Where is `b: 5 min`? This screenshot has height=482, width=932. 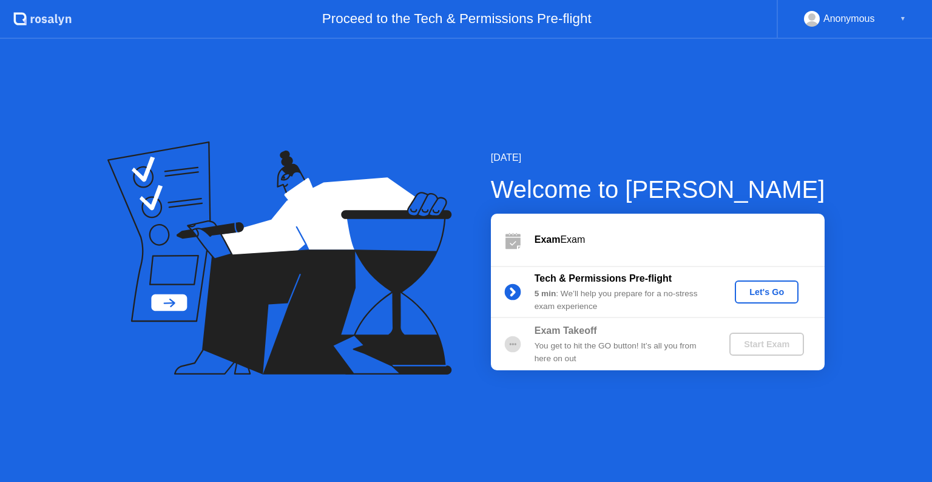 b: 5 min is located at coordinates (546, 293).